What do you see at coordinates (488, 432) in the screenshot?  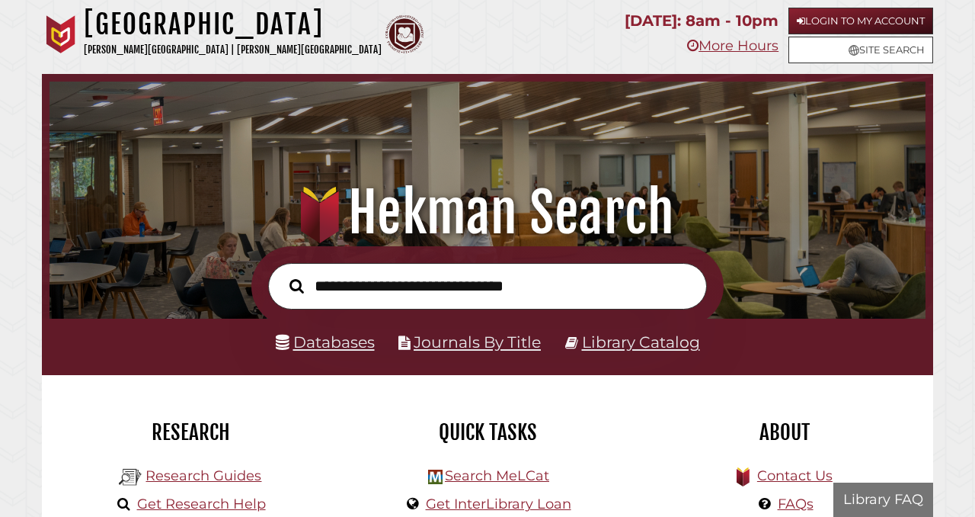 I see `h2: Quick Tasks` at bounding box center [488, 432].